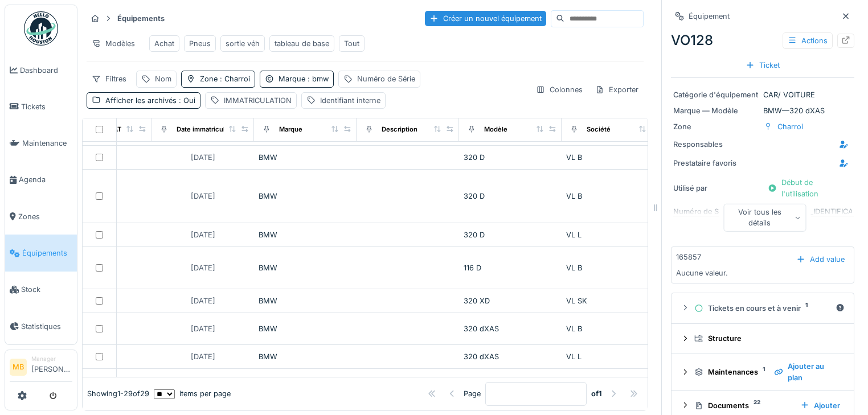  I want to click on a: Tickets, so click(41, 106).